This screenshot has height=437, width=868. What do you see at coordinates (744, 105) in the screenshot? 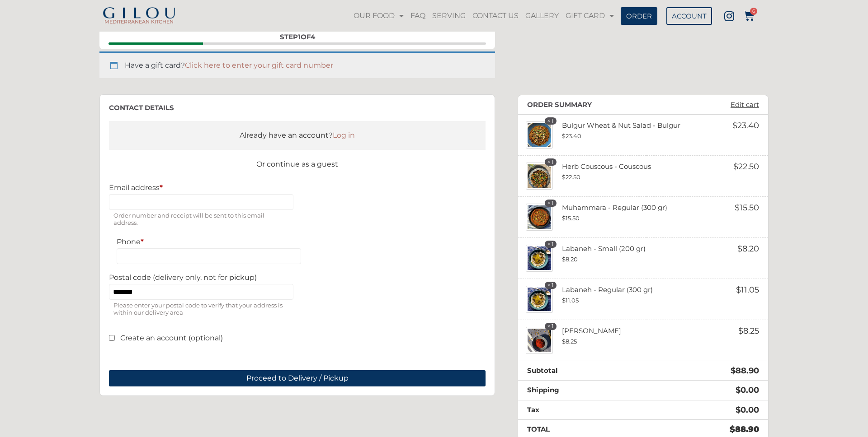
I see `a: Edit cart` at bounding box center [744, 105].